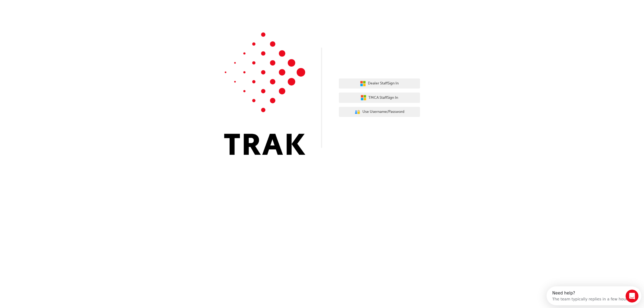 This screenshot has height=308, width=644. I want to click on span: Dealer Staff Sign In, so click(383, 84).